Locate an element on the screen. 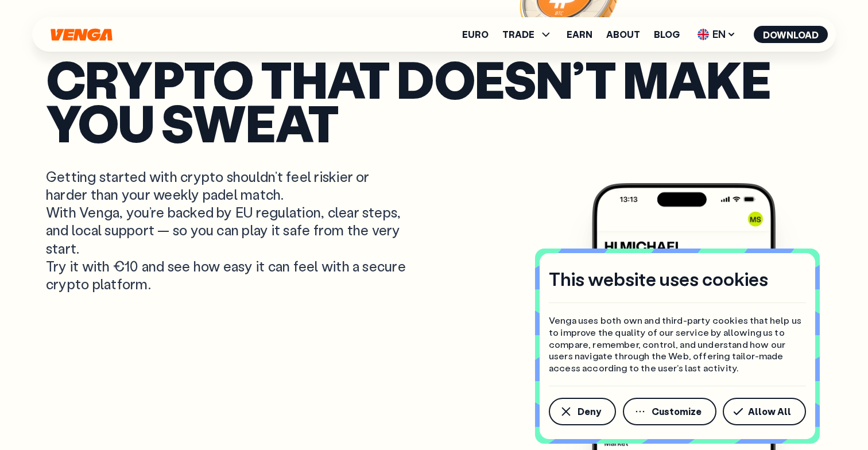  span: Customize is located at coordinates (676, 412).